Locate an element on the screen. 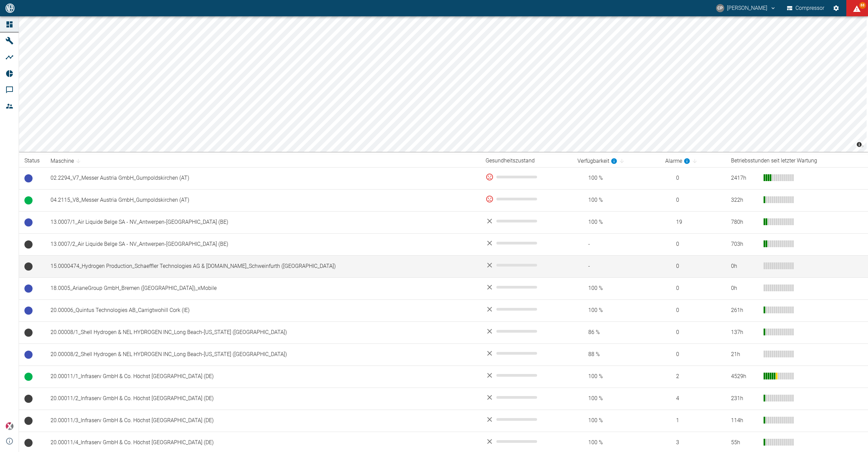 Image resolution: width=868 pixels, height=452 pixels. div: 703 h is located at coordinates (745, 244).